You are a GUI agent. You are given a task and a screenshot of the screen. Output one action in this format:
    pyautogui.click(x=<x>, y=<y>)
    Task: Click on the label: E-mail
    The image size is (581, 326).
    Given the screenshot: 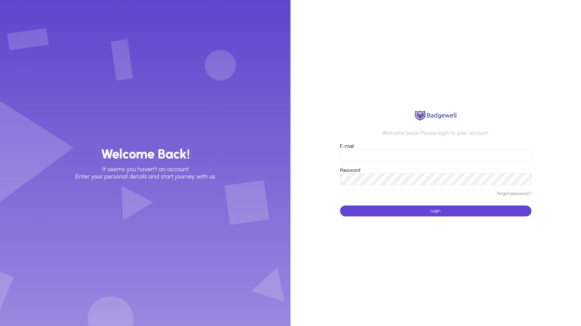 What is the action you would take?
    pyautogui.click(x=346, y=146)
    